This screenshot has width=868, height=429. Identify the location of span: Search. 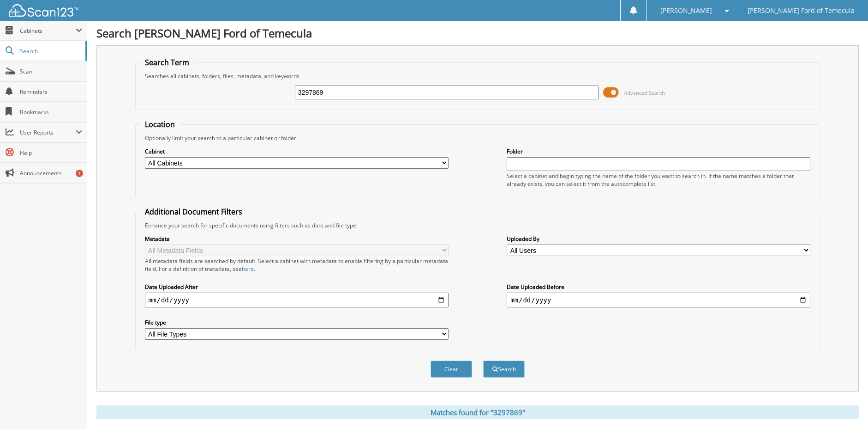
(50, 51).